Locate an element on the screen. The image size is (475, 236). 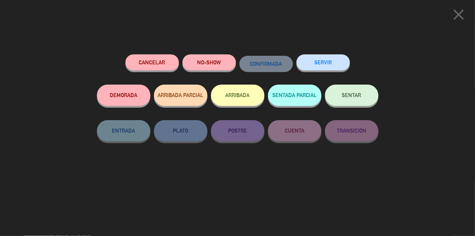
button: SENTAR is located at coordinates (351, 95).